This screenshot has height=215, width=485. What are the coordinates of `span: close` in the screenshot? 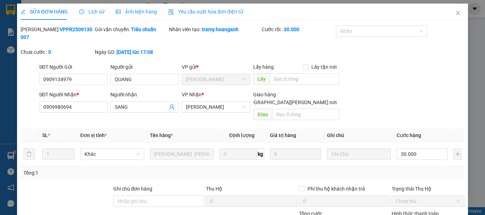 It's located at (458, 13).